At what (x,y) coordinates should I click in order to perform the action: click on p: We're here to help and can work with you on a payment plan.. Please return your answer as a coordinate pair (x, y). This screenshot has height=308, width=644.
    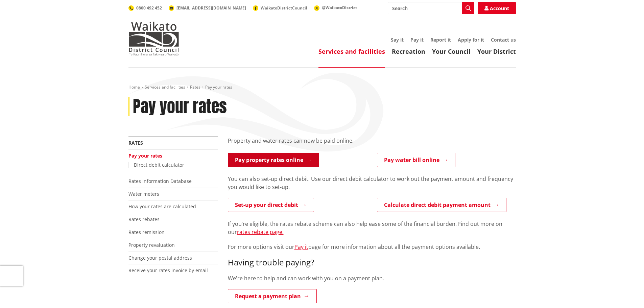
    Looking at the image, I should click on (371, 278).